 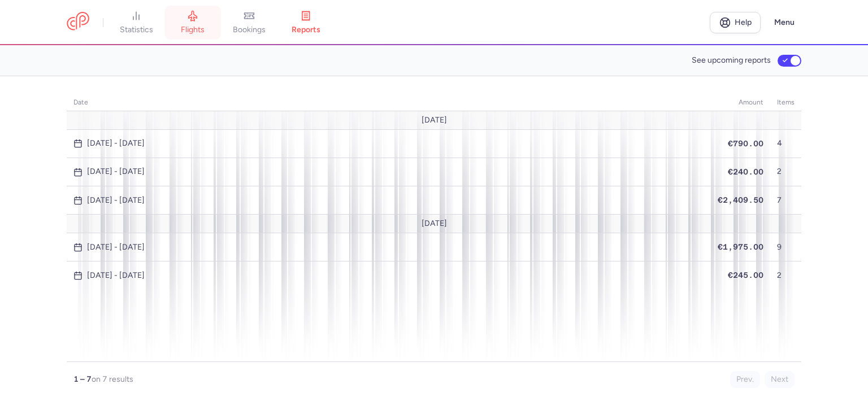 What do you see at coordinates (786, 144) in the screenshot?
I see `td: 4` at bounding box center [786, 144].